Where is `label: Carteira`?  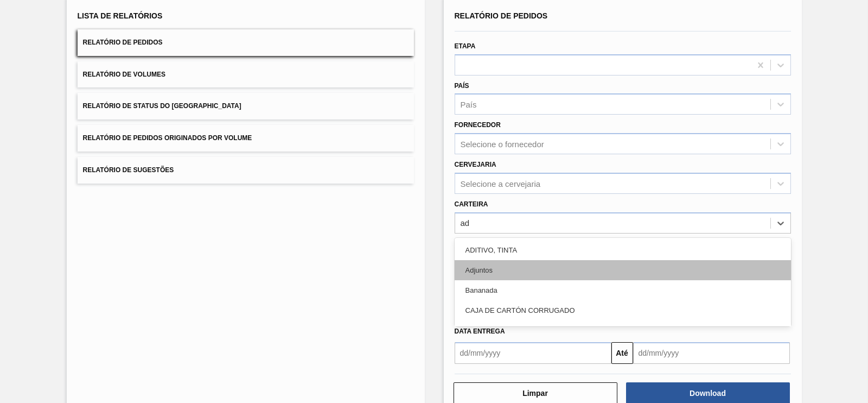
label: Carteira is located at coordinates (472, 204).